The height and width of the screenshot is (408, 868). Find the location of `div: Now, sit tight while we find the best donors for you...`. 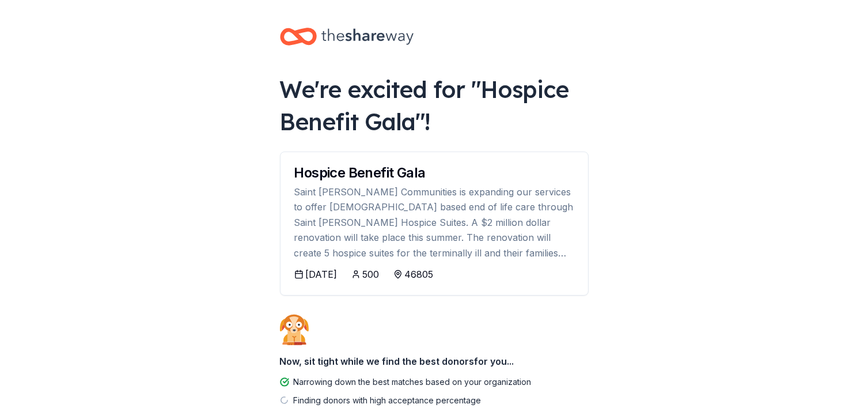

div: Now, sit tight while we find the best donors for you... is located at coordinates (434, 361).